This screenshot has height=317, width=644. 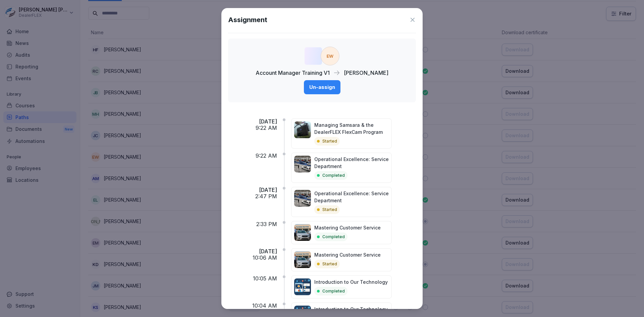 I want to click on h1: Assignment, so click(x=247, y=20).